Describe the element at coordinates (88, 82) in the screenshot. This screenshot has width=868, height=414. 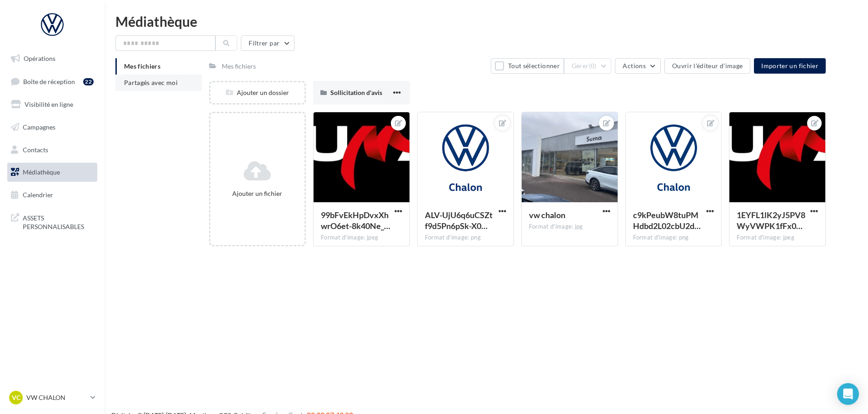
I see `div: 22` at that location.